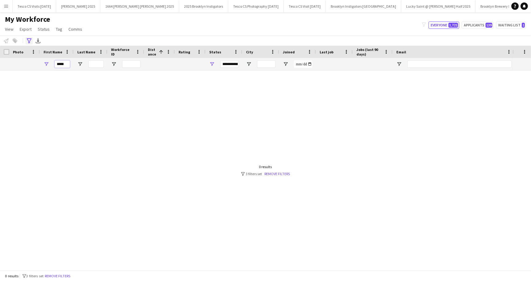  What do you see at coordinates (303, 64) in the screenshot?
I see `input: Joined Filter Input` at bounding box center [303, 64].